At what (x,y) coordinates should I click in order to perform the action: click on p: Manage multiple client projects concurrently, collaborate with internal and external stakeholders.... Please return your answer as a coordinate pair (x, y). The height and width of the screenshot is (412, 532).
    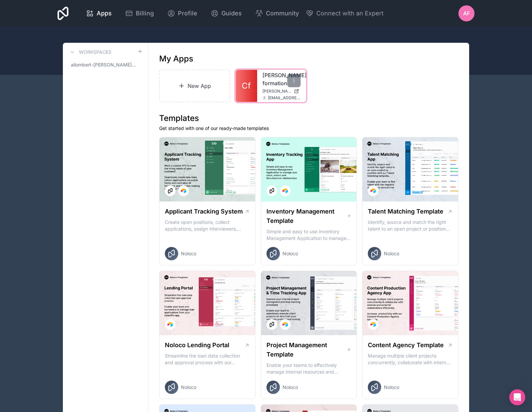
    Looking at the image, I should click on (410, 359).